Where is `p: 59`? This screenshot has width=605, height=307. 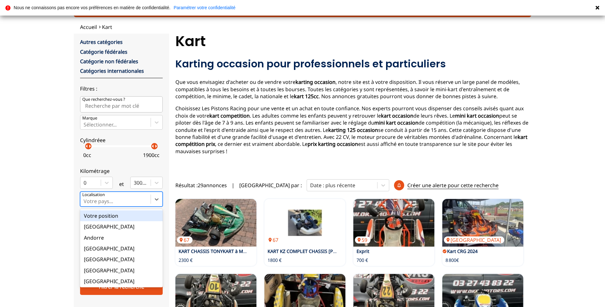 p: 59 is located at coordinates (363, 240).